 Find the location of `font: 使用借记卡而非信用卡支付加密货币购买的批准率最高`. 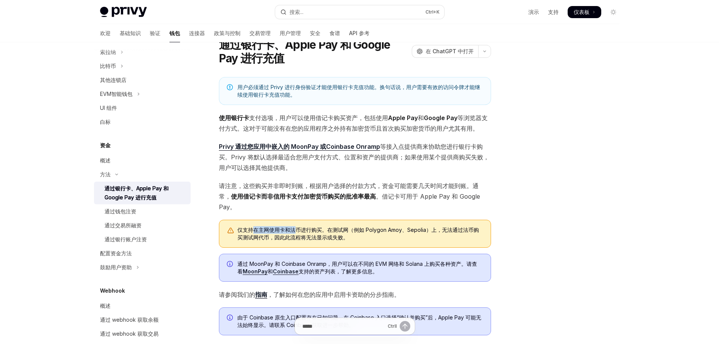

font: 使用借记卡而非信用卡支付加密货币购买的批准率最高 is located at coordinates (304, 196).